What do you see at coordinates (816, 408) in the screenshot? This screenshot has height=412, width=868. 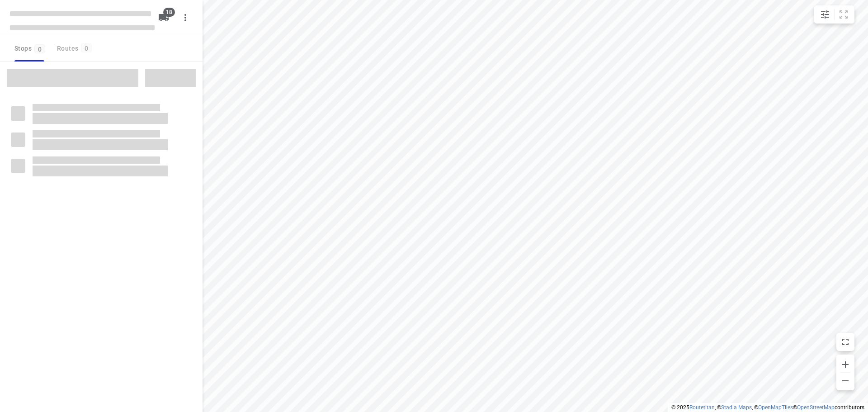 I see `a: OpenStreetMap` at bounding box center [816, 408].